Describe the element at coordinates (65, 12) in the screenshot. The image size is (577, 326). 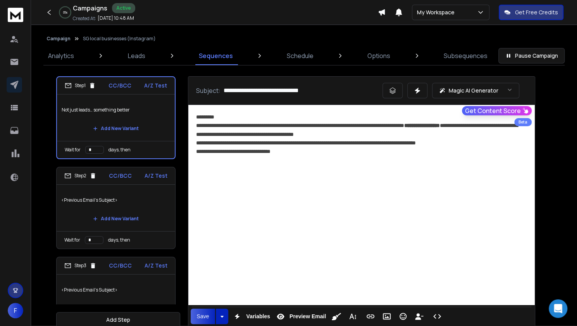
I see `p: 0 %` at that location.